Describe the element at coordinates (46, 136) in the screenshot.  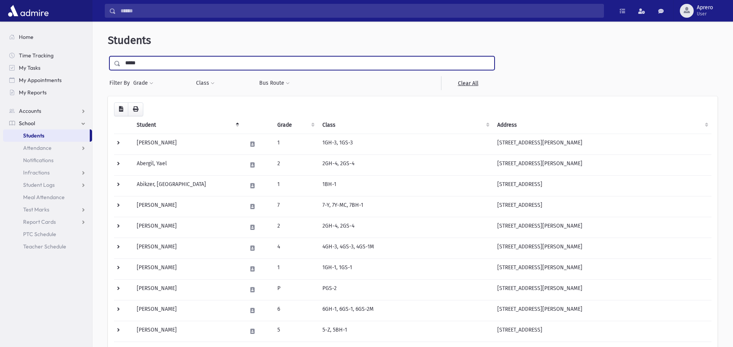
I see `a: Students` at that location.